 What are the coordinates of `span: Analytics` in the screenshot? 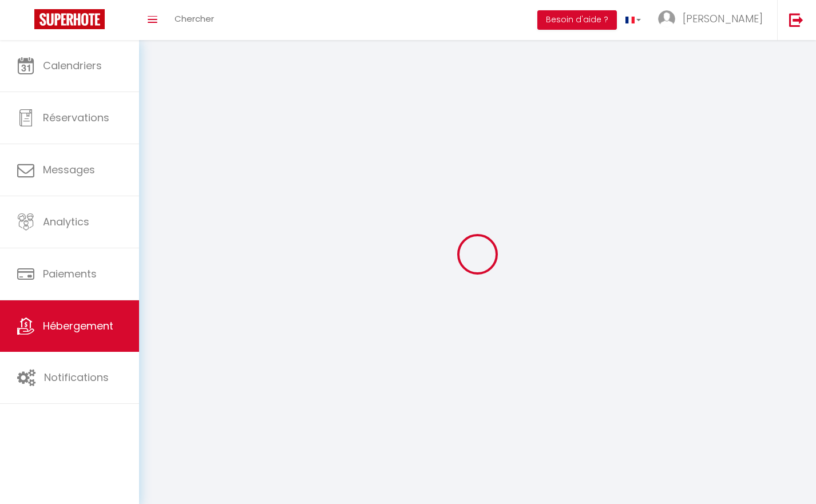 It's located at (66, 222).